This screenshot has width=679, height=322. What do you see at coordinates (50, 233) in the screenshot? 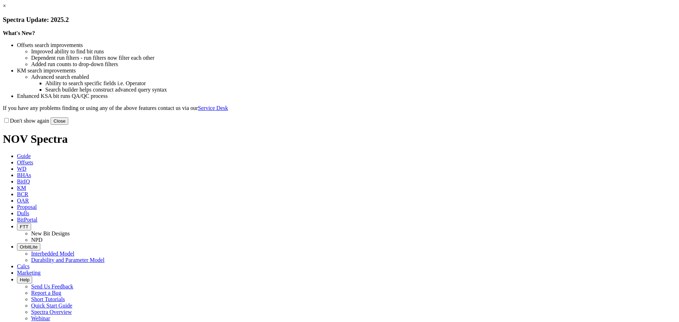
I see `a: New Bit Designs` at bounding box center [50, 233].